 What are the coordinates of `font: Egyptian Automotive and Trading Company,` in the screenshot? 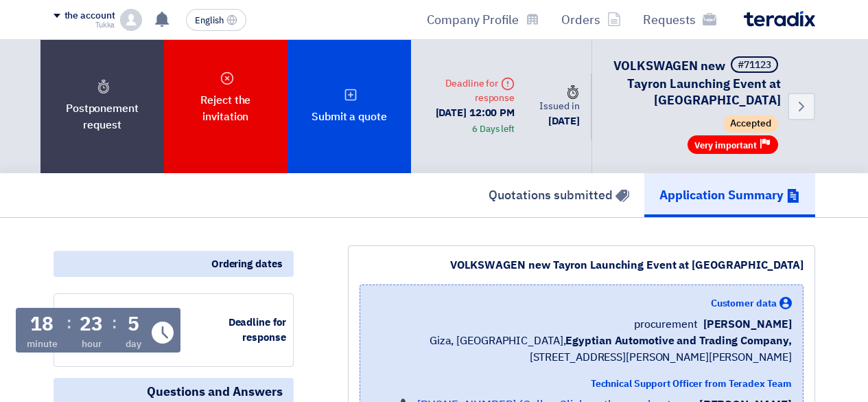 It's located at (678, 341).